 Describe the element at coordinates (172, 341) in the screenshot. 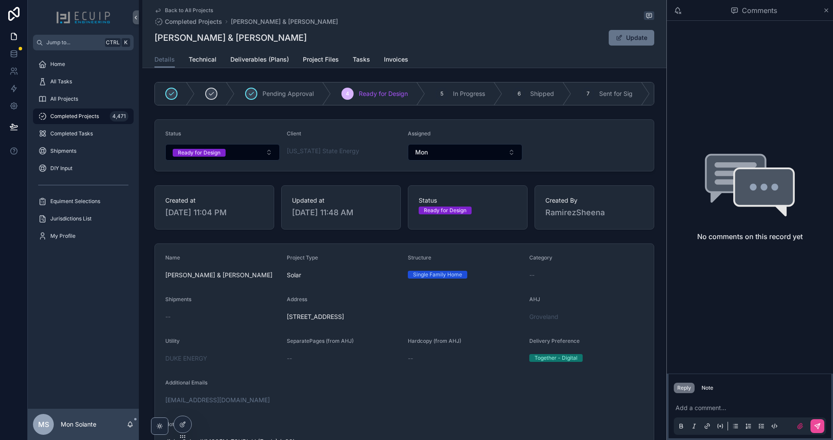

I see `span: Utility` at that location.